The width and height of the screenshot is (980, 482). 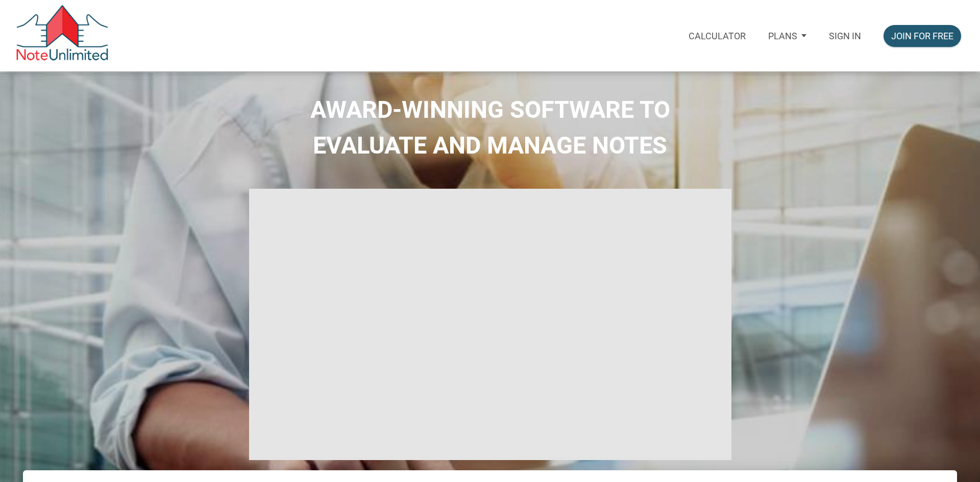 I want to click on a: Sign in, so click(x=845, y=36).